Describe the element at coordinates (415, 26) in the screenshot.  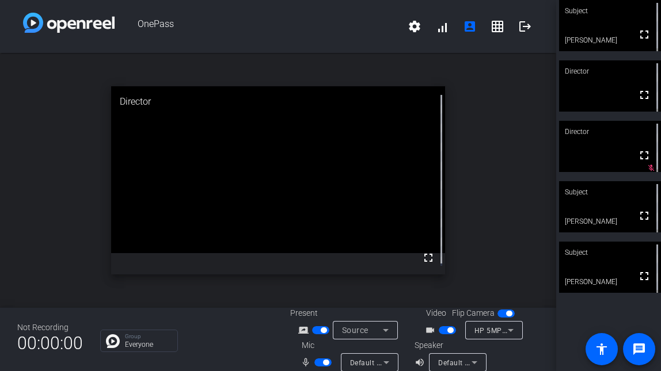
I see `mat-icon: settings` at that location.